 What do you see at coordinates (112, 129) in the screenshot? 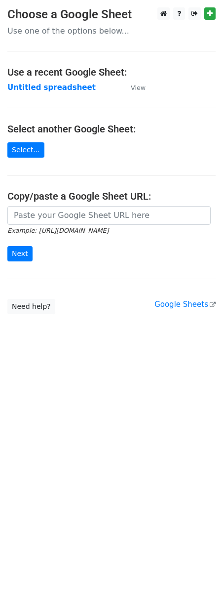
I see `h4: Select another Google Sheet:` at bounding box center [112, 129].